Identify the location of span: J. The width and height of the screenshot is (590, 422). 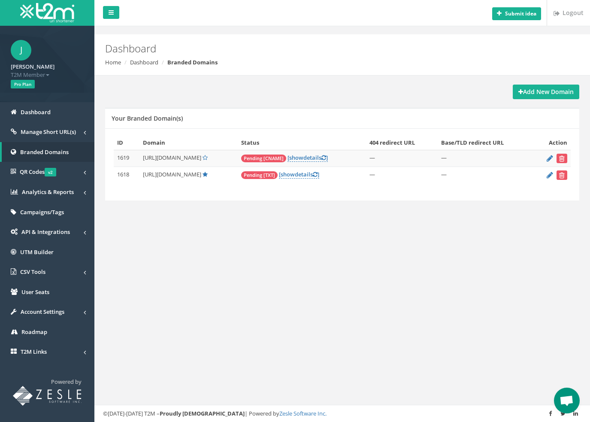
(21, 50).